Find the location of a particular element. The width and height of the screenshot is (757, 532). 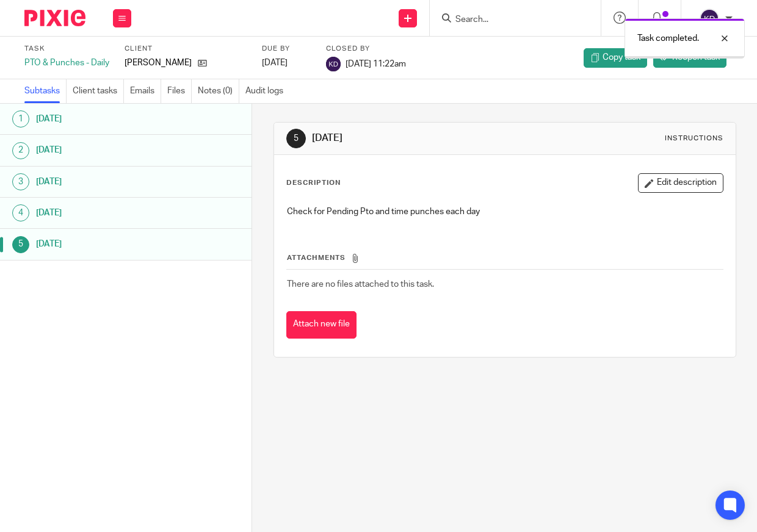

p: Description is located at coordinates (313, 183).